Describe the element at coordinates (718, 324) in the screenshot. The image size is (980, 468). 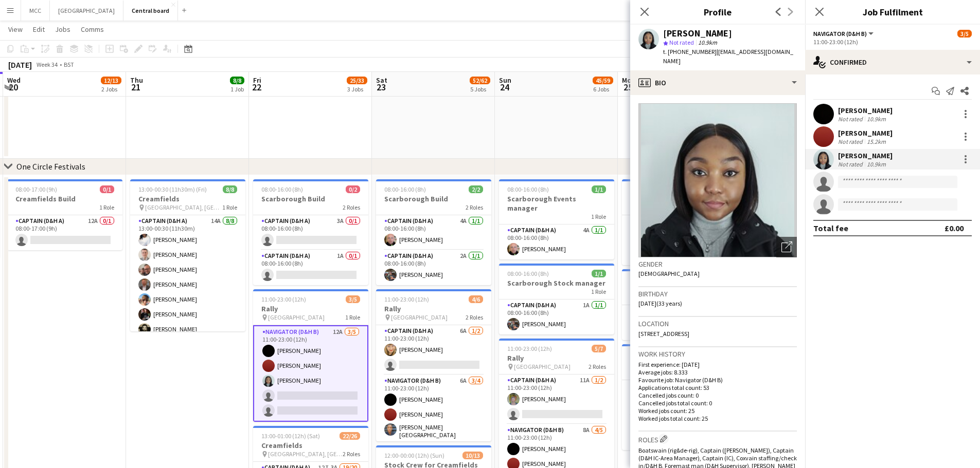
I see `h3: Location` at that location.